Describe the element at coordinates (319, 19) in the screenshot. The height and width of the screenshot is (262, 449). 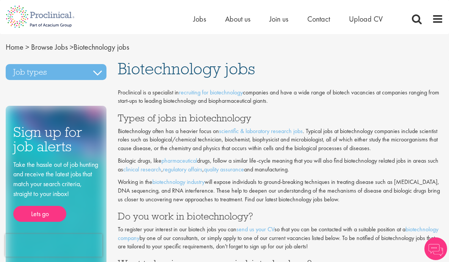
I see `span: Contact` at that location.